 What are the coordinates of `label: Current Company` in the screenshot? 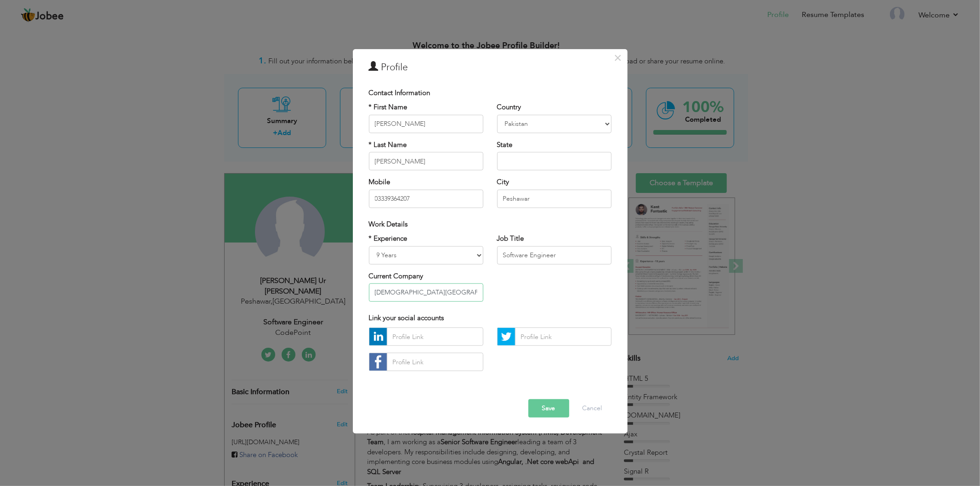 It's located at (396, 276).